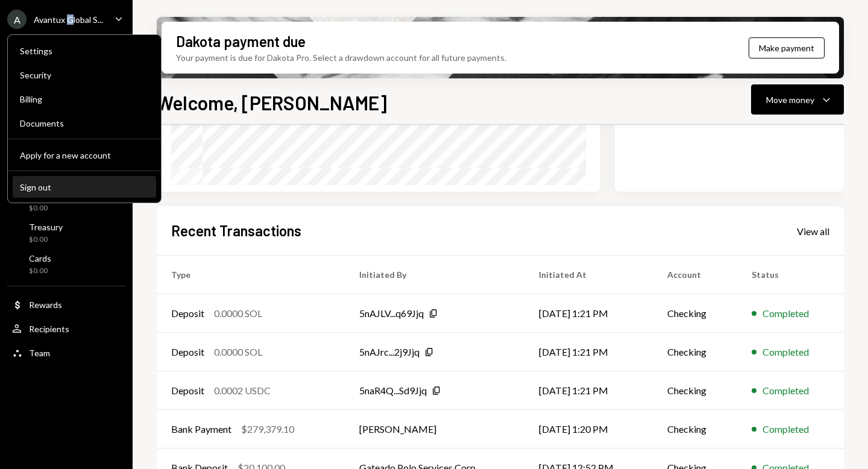  I want to click on a: View all, so click(813, 231).